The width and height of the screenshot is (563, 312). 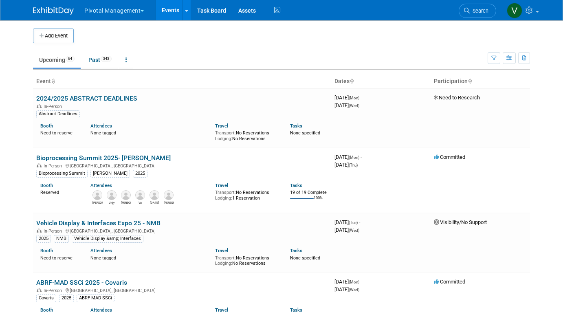 I want to click on img: Raja Srinivas, so click(x=154, y=195).